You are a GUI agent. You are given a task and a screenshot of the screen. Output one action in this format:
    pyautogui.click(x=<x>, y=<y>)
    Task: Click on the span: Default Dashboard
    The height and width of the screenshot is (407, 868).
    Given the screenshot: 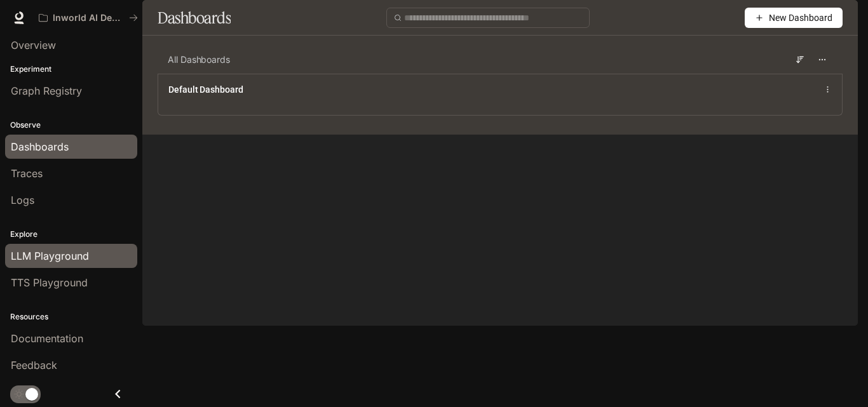 What is the action you would take?
    pyautogui.click(x=206, y=89)
    